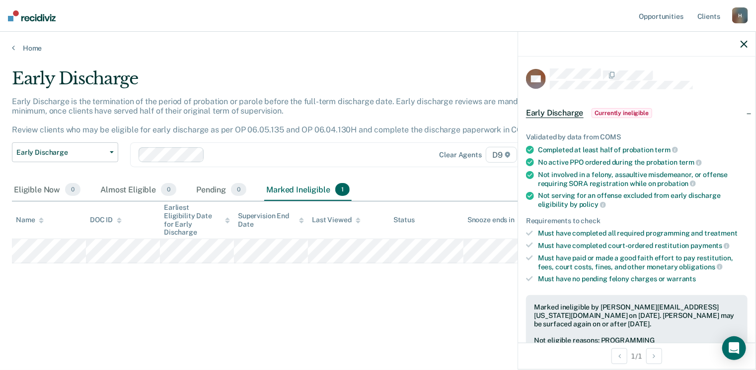 Image resolution: width=756 pixels, height=370 pixels. Describe the element at coordinates (740, 15) in the screenshot. I see `div: H` at that location.